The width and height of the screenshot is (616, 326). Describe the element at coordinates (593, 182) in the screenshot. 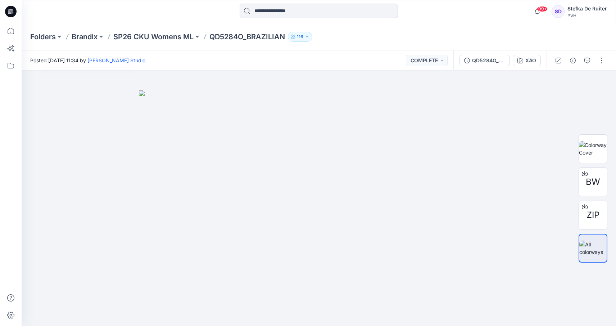

I see `span: BW` at that location.